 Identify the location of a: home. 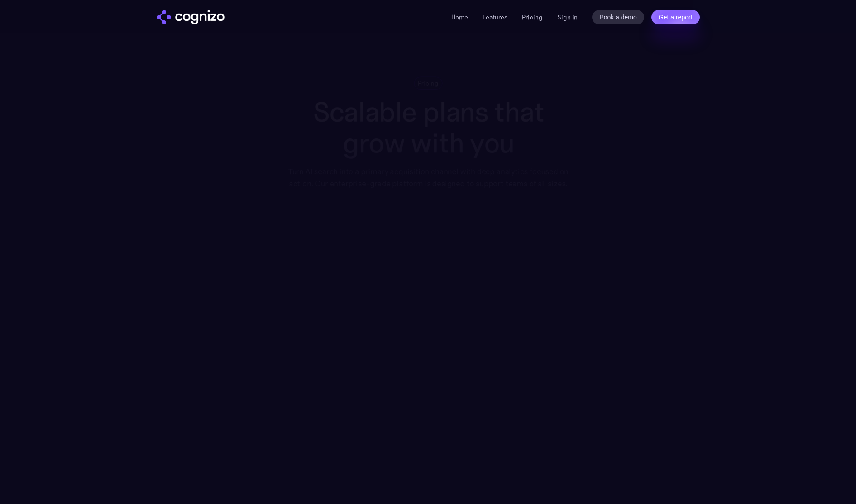
(191, 17).